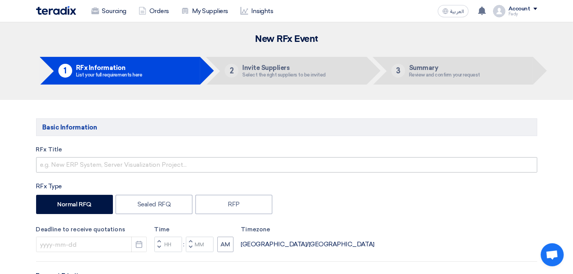 The width and height of the screenshot is (573, 274). What do you see at coordinates (444, 68) in the screenshot?
I see `h5: Summary` at bounding box center [444, 68].